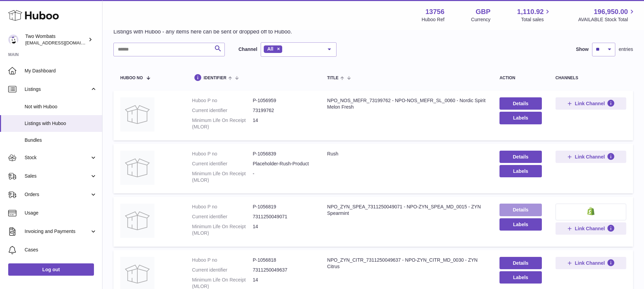 Image resolution: width=644 pixels, height=289 pixels. I want to click on span: Orders, so click(57, 195).